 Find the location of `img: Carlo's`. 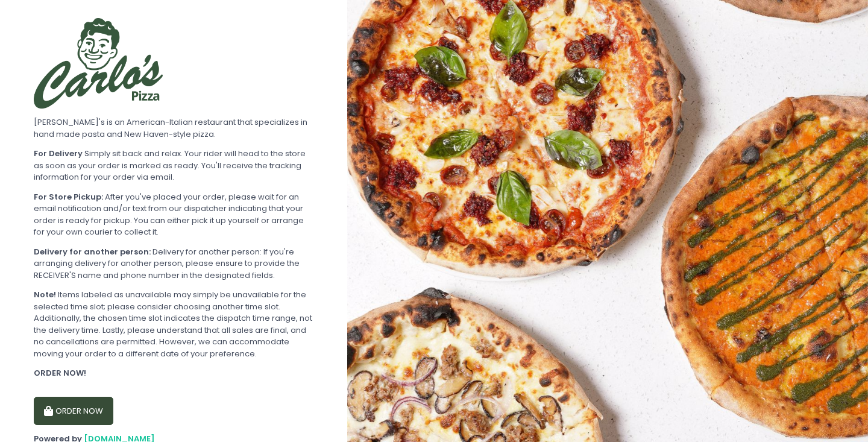

img: Carlo's is located at coordinates (98, 63).